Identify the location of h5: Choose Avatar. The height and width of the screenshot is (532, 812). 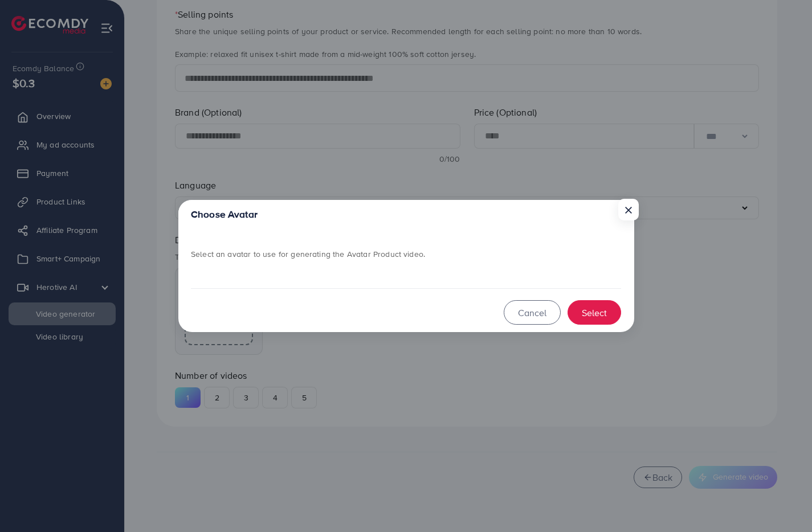
(224, 214).